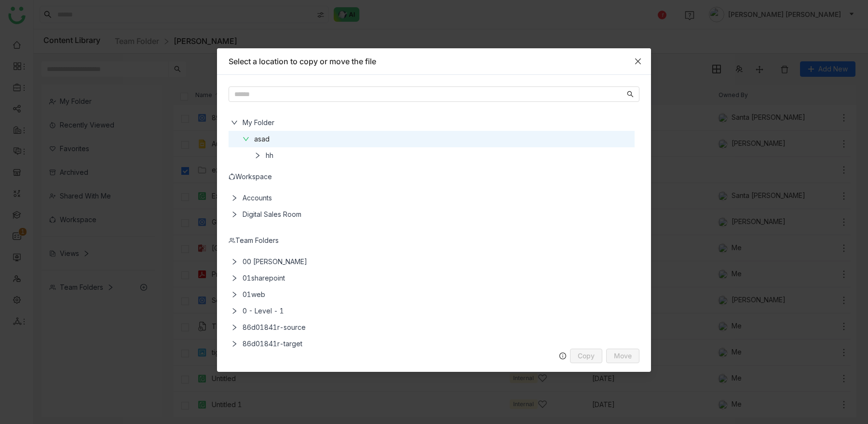 The image size is (868, 424). What do you see at coordinates (435, 123) in the screenshot?
I see `nz-tree-node-title: My Folder` at bounding box center [435, 123].